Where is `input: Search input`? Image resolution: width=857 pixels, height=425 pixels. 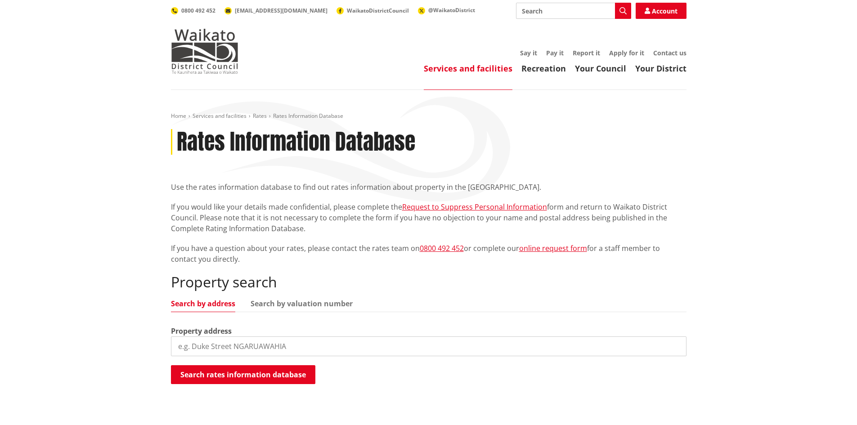
input: Search input is located at coordinates (574, 11).